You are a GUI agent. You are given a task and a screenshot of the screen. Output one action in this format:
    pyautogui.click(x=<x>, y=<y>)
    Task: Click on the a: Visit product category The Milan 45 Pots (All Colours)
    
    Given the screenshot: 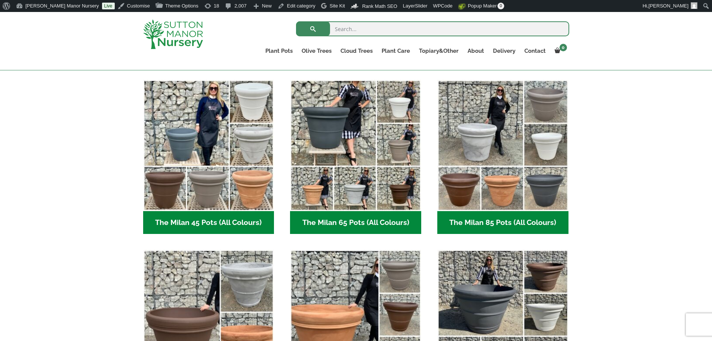 What is the action you would take?
    pyautogui.click(x=209, y=157)
    